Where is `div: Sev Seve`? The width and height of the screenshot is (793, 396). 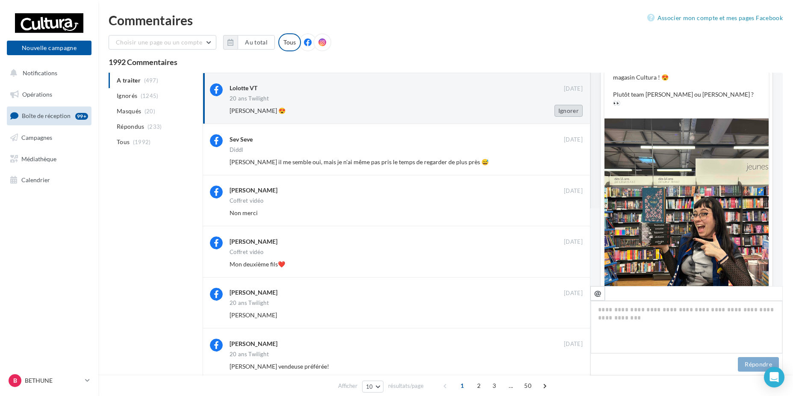
div: Sev Seve is located at coordinates (241, 139).